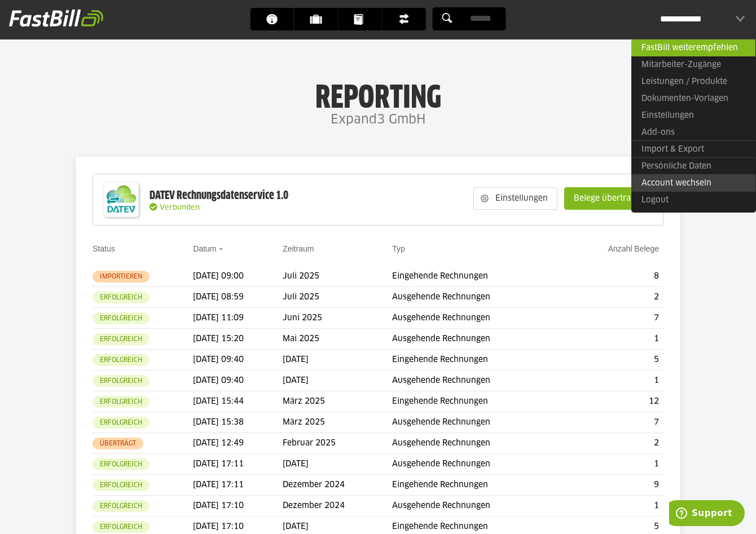 This screenshot has width=756, height=534. I want to click on sl-button: Einstellungen, so click(516, 198).